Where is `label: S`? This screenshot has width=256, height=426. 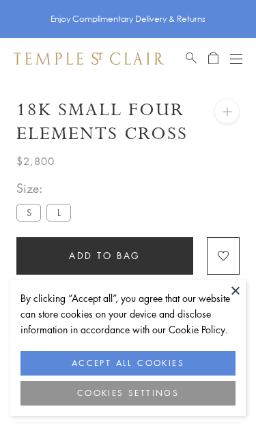
label: S is located at coordinates (29, 212).